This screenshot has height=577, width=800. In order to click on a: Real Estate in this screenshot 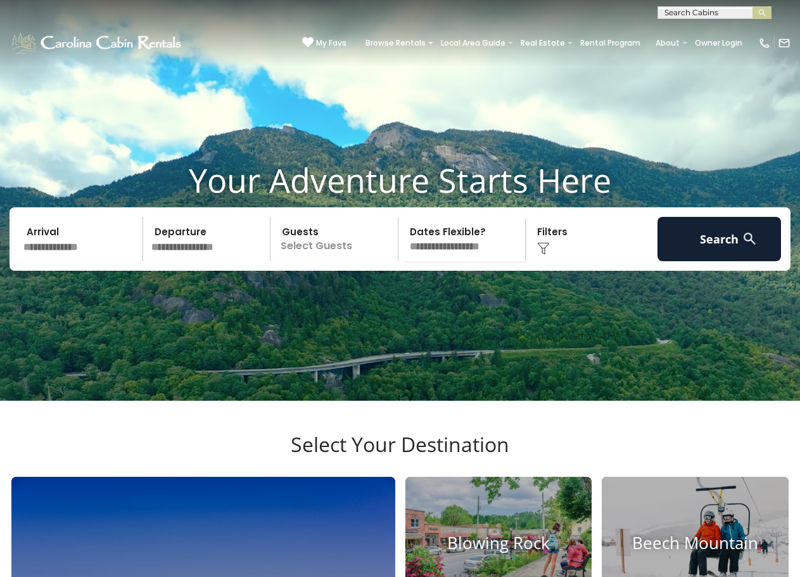, I will do `click(543, 43)`.